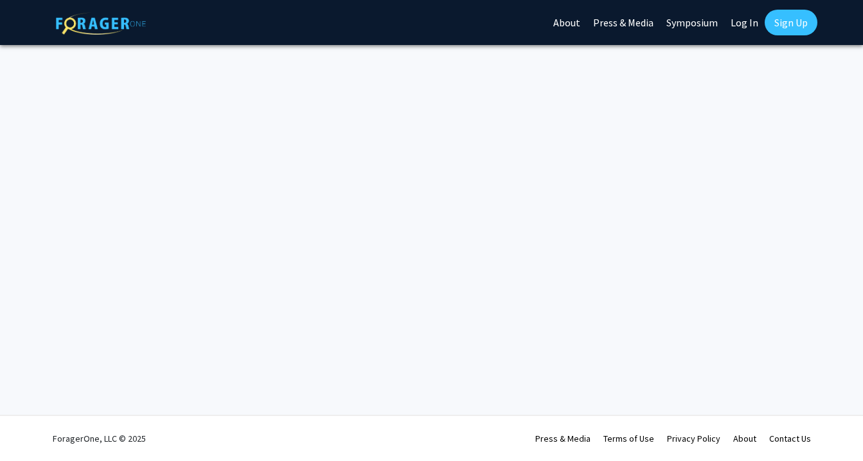  Describe the element at coordinates (791, 22) in the screenshot. I see `a: Sign Up` at that location.